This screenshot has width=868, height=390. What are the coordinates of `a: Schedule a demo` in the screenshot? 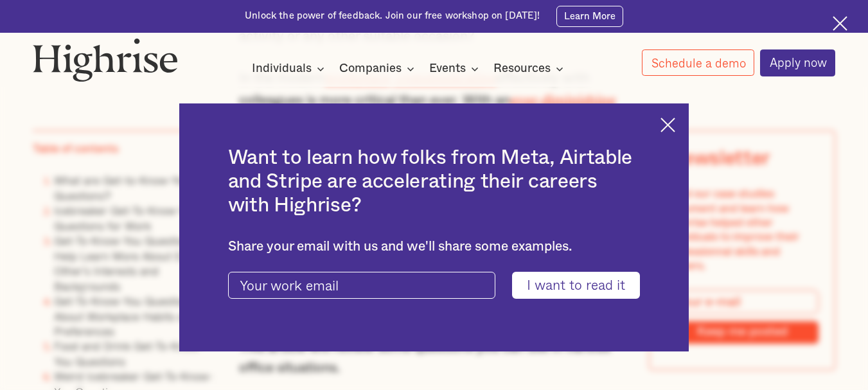 It's located at (699, 62).